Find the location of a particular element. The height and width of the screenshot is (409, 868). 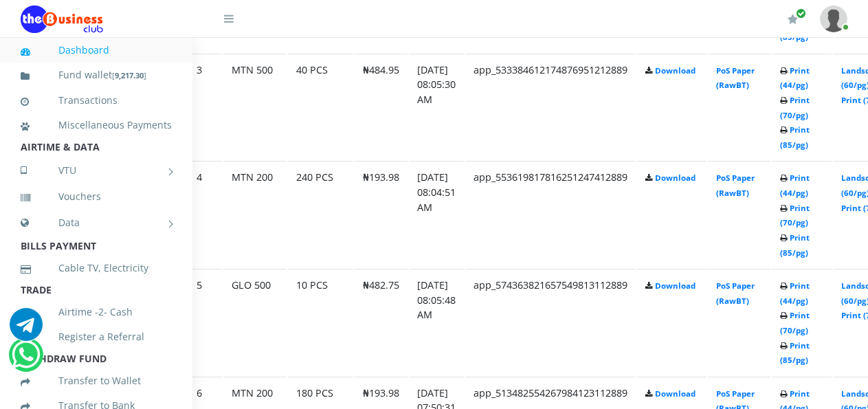

td: 5 is located at coordinates (205, 322).